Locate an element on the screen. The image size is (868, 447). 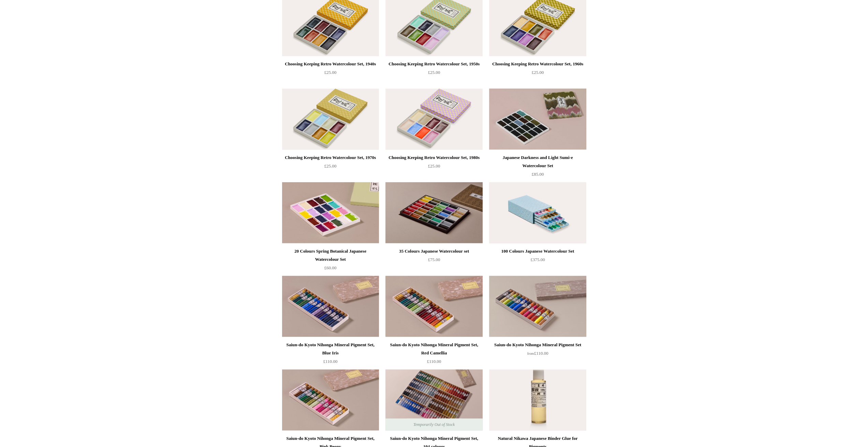
span: Temporarily Out of Stock is located at coordinates (434, 425).